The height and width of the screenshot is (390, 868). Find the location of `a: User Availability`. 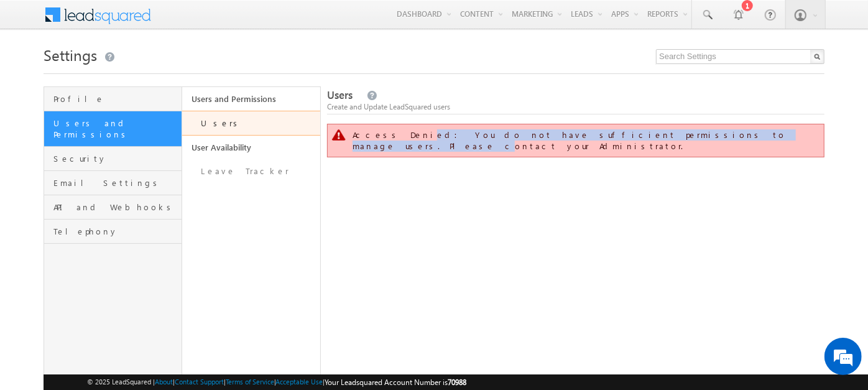

a: User Availability is located at coordinates (251, 147).